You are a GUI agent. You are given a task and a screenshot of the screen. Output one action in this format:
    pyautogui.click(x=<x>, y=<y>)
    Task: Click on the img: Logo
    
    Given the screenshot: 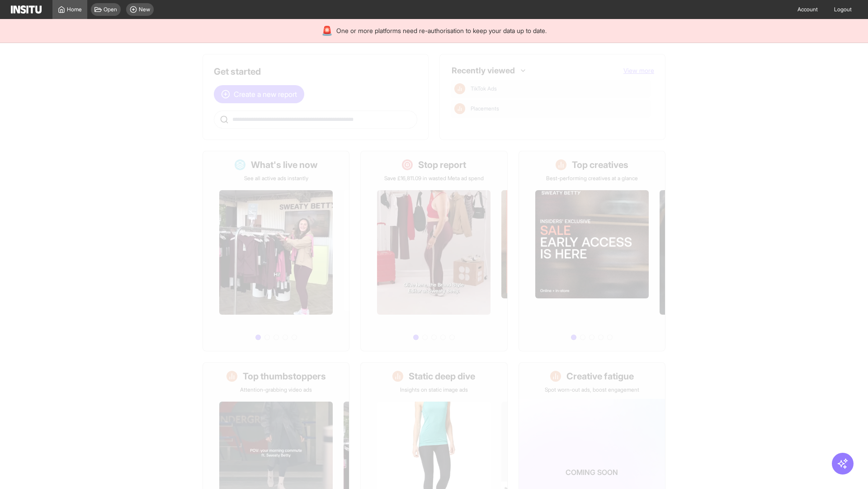 What is the action you would take?
    pyautogui.click(x=26, y=10)
    